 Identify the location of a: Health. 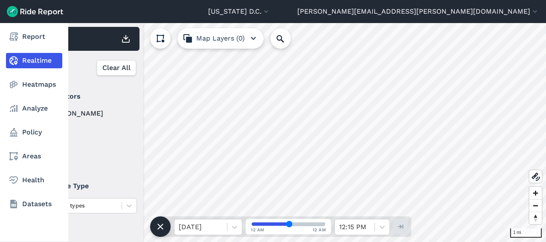
(34, 180).